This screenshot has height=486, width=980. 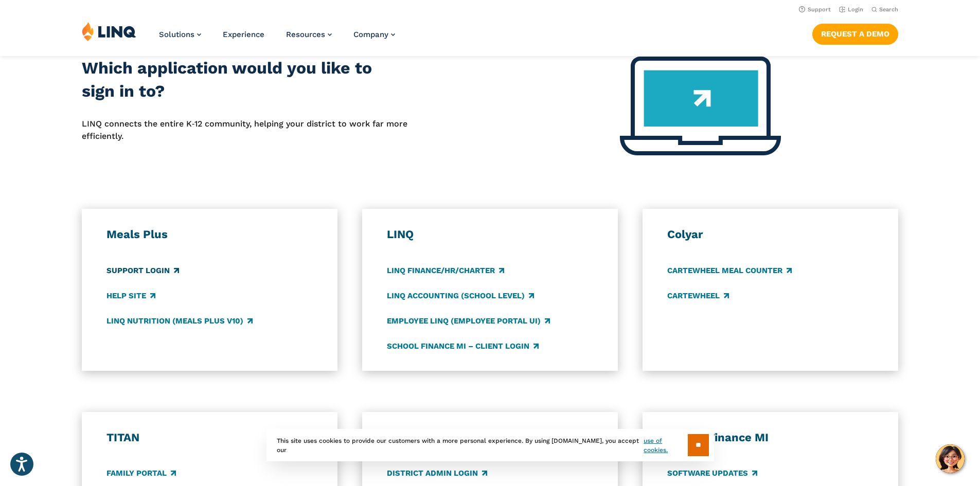 I want to click on h3: TITAN, so click(x=210, y=437).